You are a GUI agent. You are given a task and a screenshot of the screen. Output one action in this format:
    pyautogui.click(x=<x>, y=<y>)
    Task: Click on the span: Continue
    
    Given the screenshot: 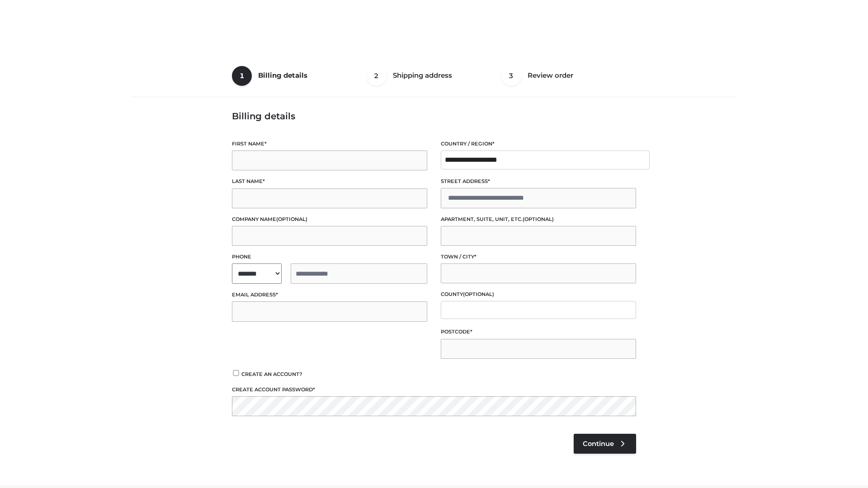 What is the action you would take?
    pyautogui.click(x=598, y=444)
    